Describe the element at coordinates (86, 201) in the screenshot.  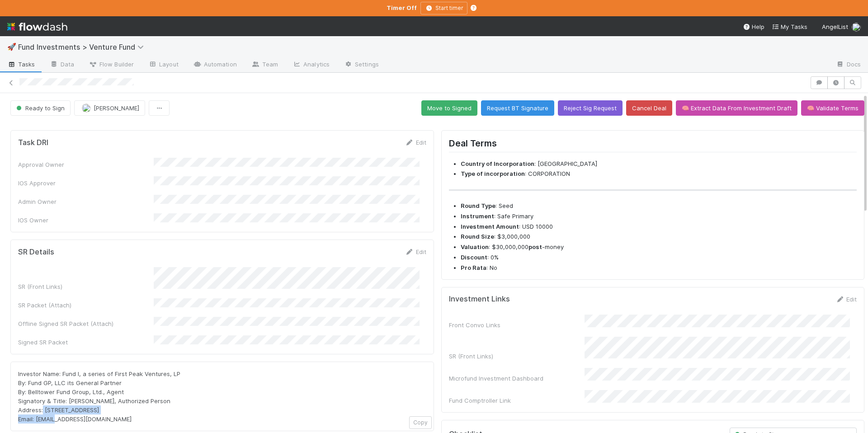
I see `div: Admin Owner` at that location.